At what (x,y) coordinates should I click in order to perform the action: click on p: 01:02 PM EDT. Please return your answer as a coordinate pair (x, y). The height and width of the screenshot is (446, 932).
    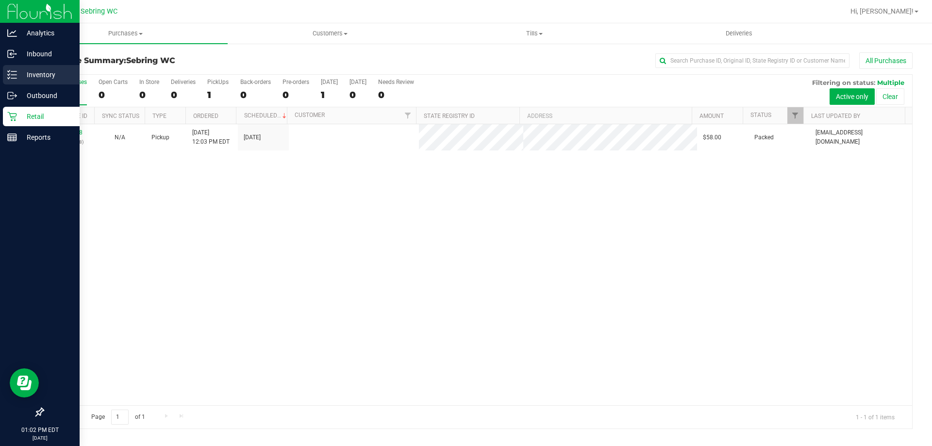
    Looking at the image, I should click on (40, 430).